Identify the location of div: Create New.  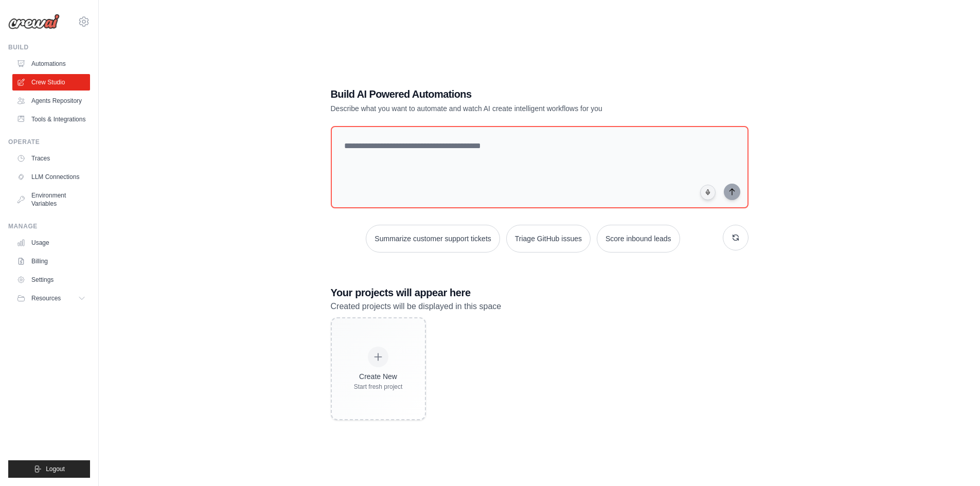
(378, 377).